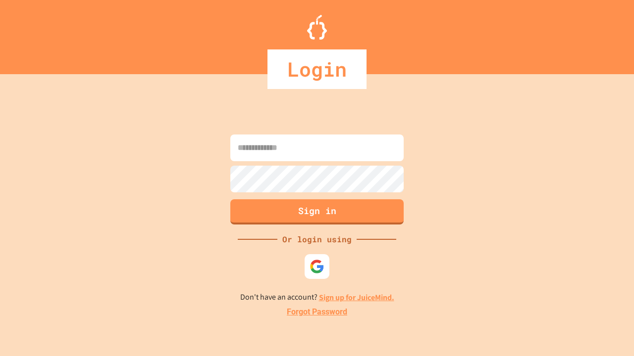 The width and height of the screenshot is (634, 356). What do you see at coordinates (317, 69) in the screenshot?
I see `div: Login` at bounding box center [317, 69].